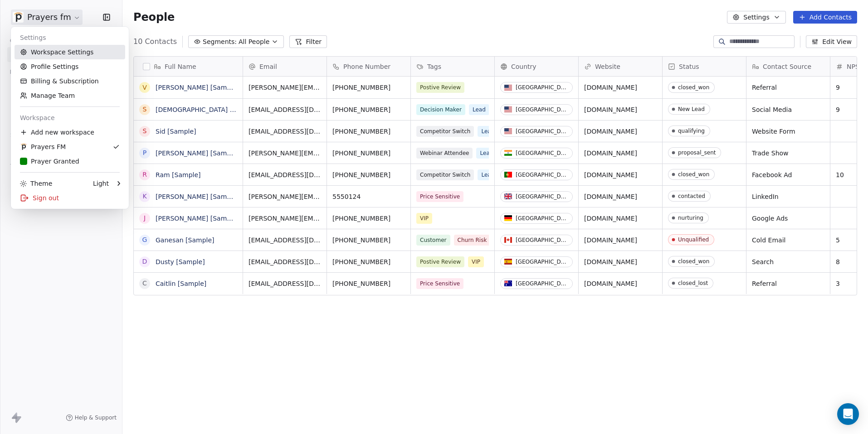 The width and height of the screenshot is (868, 434). Describe the element at coordinates (70, 117) in the screenshot. I see `div: Workspace` at that location.